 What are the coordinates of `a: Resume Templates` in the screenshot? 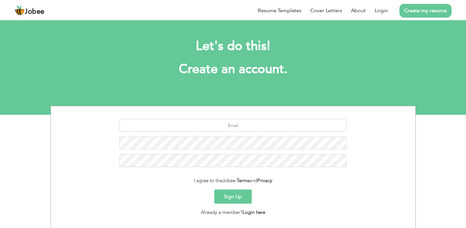 It's located at (280, 11).